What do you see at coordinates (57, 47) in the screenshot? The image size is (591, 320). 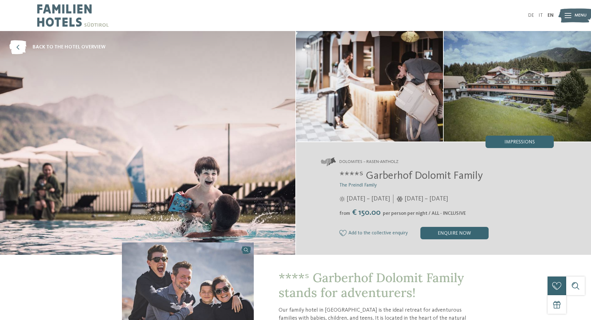 I see `a: back to the hotel overview` at bounding box center [57, 47].